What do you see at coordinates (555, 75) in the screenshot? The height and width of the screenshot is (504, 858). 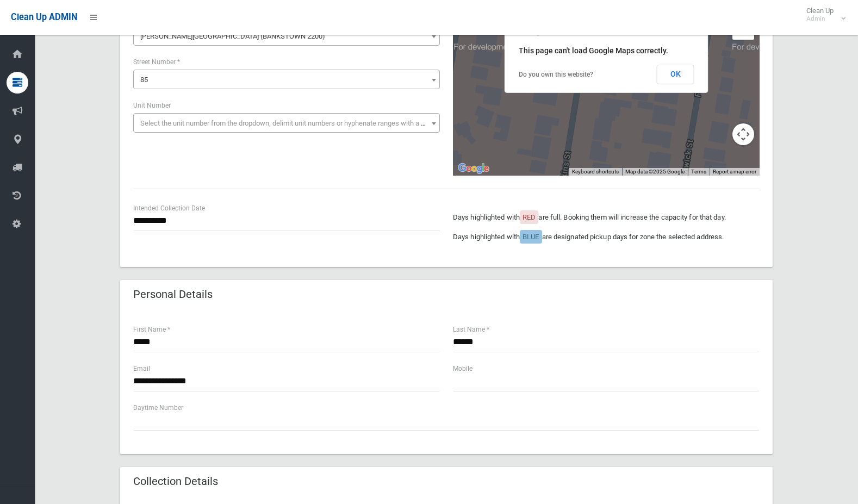 I see `a: Do you own this website?` at bounding box center [555, 75].